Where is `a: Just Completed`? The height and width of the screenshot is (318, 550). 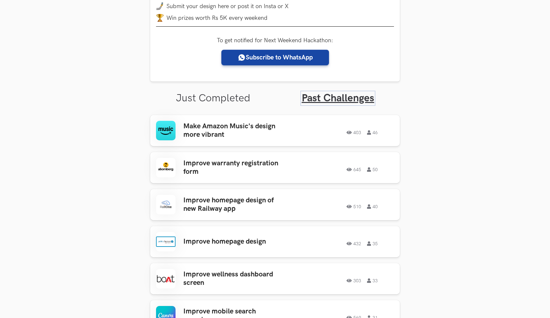
a: Just Completed is located at coordinates (213, 98).